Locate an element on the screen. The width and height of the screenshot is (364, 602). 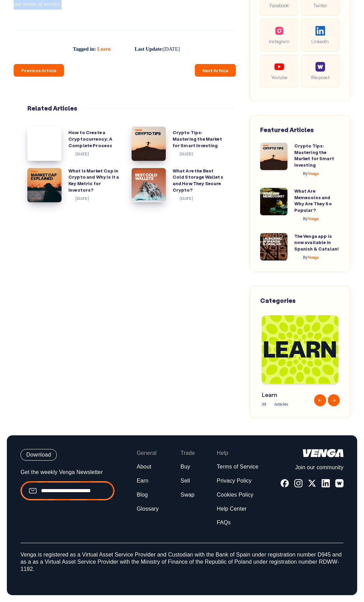
img: social-youtube.99db9aba05279f803f3e7a4a838dfb6c.svg is located at coordinates (280, 67).